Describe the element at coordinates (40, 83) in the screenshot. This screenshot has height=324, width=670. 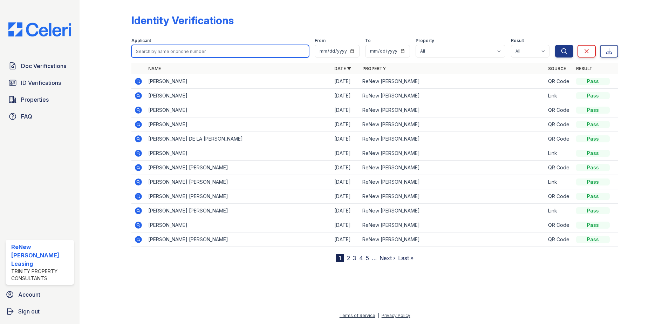
I see `a: ID Verifications` at that location.